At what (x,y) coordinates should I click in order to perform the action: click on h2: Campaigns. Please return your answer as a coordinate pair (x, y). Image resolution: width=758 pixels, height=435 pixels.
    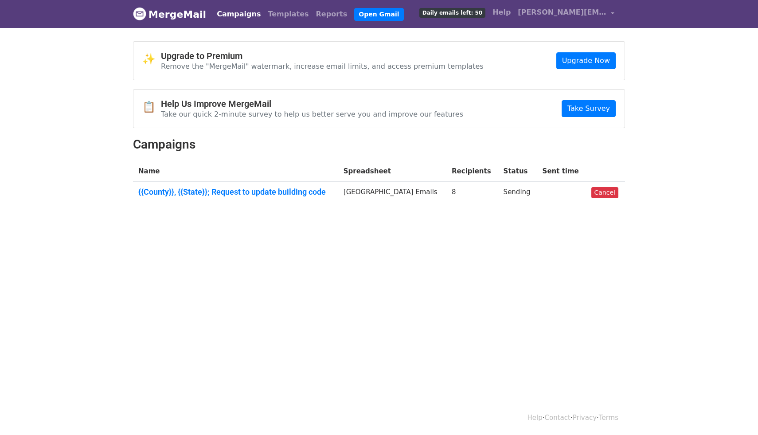
    Looking at the image, I should click on (379, 144).